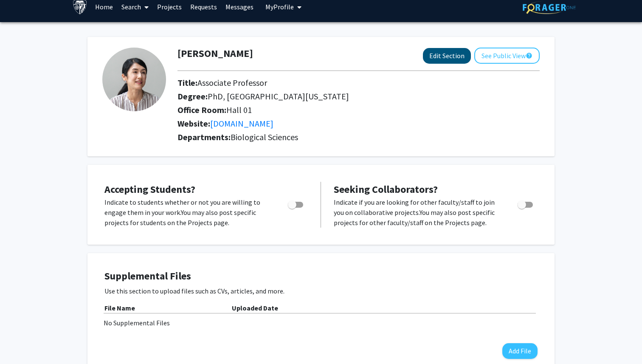 The height and width of the screenshot is (364, 642). Describe the element at coordinates (358, 110) in the screenshot. I see `h2: Office Room:` at that location.